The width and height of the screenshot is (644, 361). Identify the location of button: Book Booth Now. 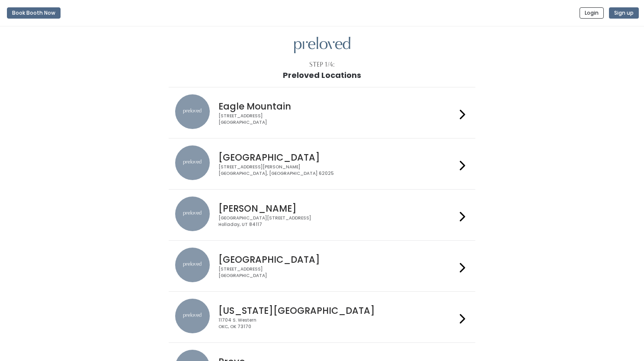
(34, 13).